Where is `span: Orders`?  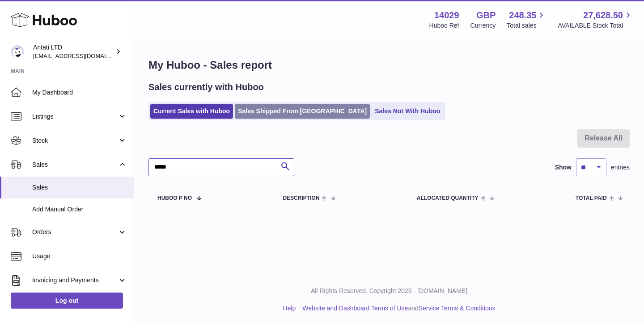 span: Orders is located at coordinates (75, 233).